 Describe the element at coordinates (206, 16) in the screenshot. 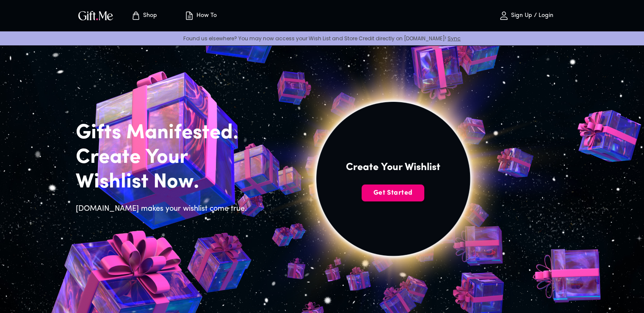

I see `p: How To` at that location.